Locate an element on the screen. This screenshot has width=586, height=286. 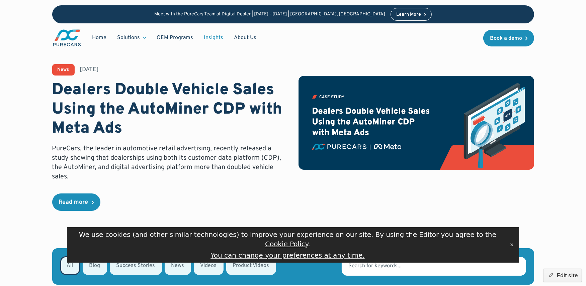
div: Book a demo is located at coordinates (506, 38).